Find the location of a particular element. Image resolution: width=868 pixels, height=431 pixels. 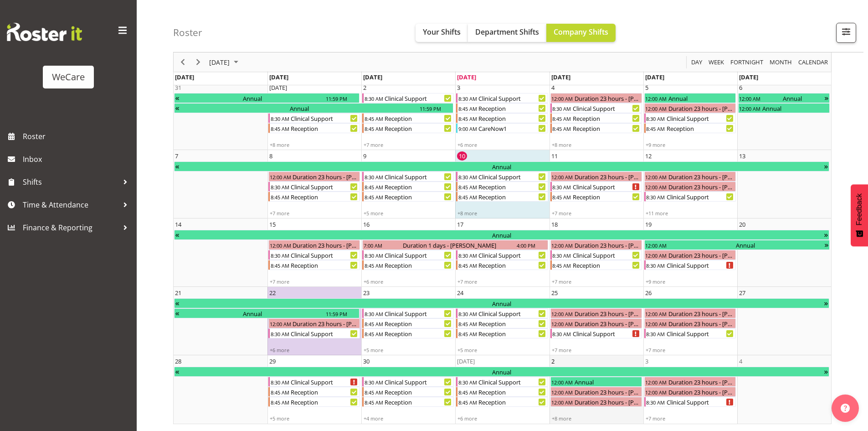

td: Monday, September 15, 2025 is located at coordinates (314, 253).